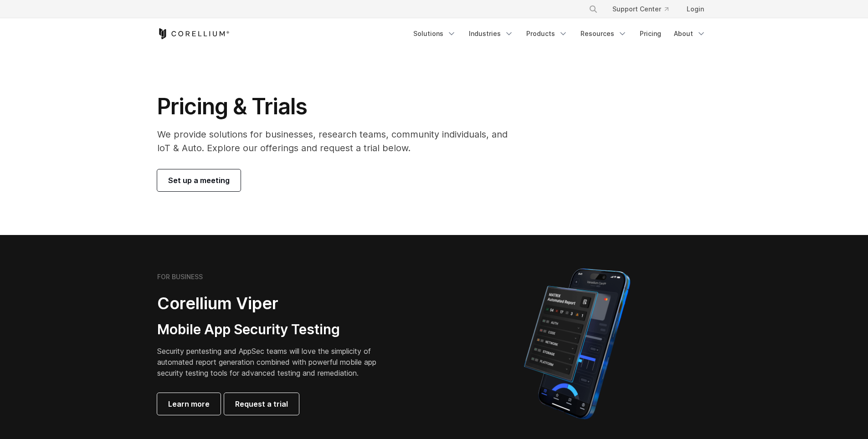 The width and height of the screenshot is (868, 439). Describe the element at coordinates (274, 362) in the screenshot. I see `p: Security pentesting and AppSec teams will love the simplicity of automated report generation comb...` at that location.